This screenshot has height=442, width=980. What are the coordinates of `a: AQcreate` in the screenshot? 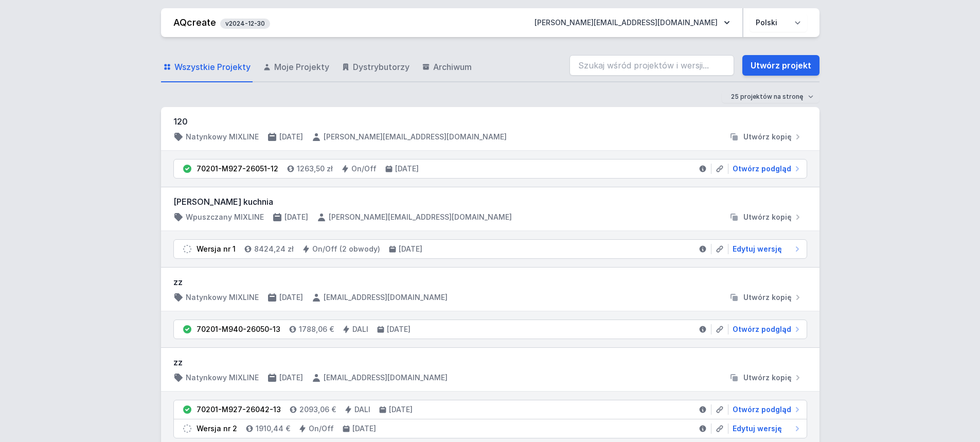 It's located at (194, 22).